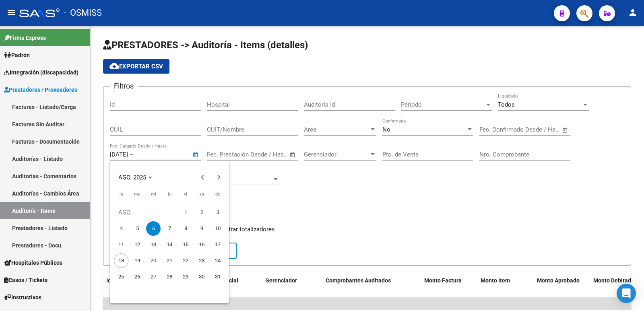 Image resolution: width=644 pixels, height=311 pixels. Describe the element at coordinates (218, 213) in the screenshot. I see `span: 3` at that location.